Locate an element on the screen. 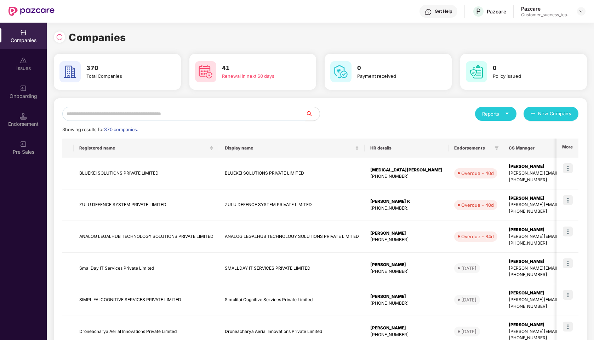 This screenshot has height=340, width=594. div: Total Companies is located at coordinates (124, 76).